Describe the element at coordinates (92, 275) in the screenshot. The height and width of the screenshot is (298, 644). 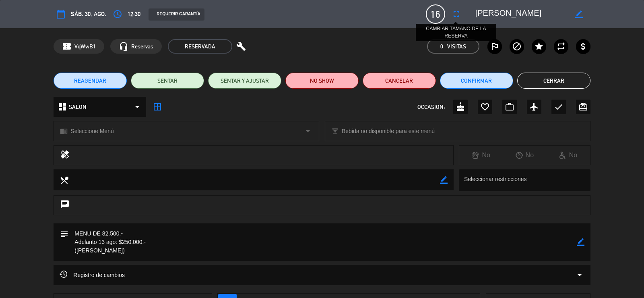
I see `span: Registro de cambios` at that location.